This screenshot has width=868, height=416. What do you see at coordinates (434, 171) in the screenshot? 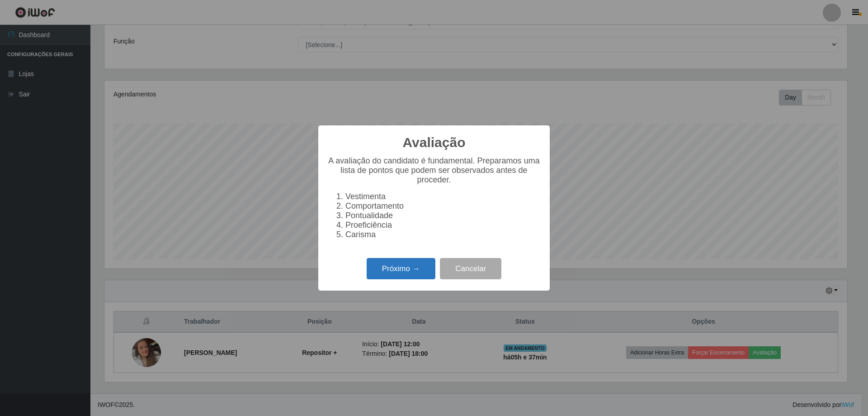
I see `p: A avaliação do candidato é fundamental. Preparamos uma lista de pontos que podem ser observados a...` at bounding box center [434, 171].